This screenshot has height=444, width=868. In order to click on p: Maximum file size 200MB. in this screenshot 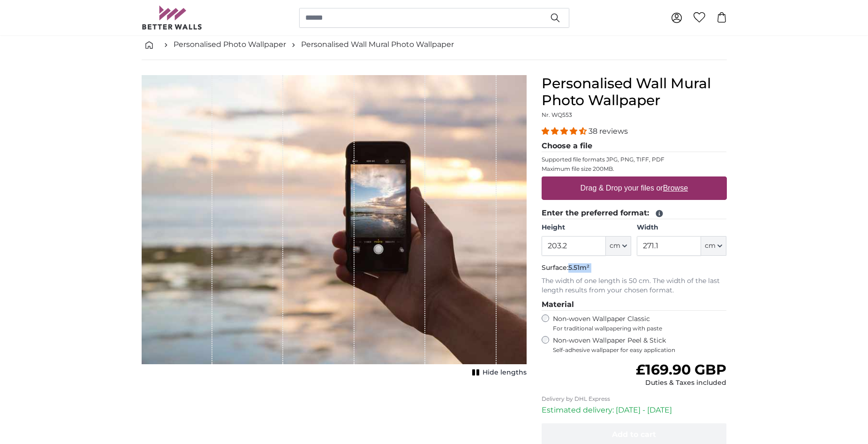, I will do `click(634, 169)`.